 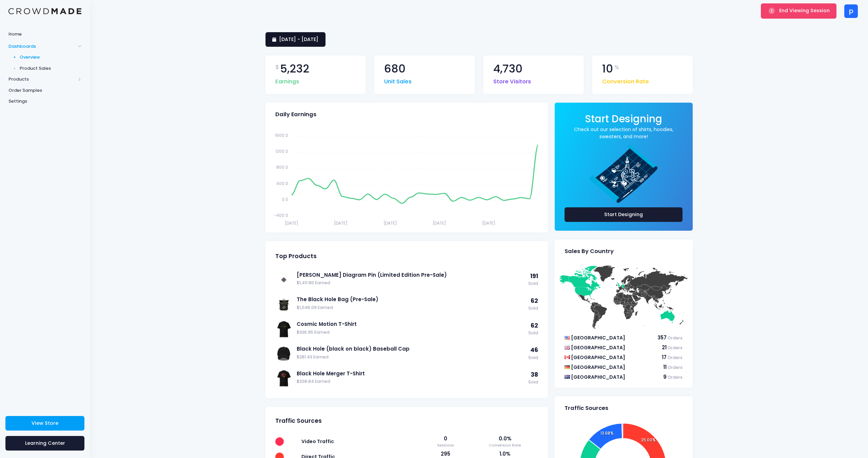 What do you see at coordinates (395, 69) in the screenshot?
I see `span: 680` at bounding box center [395, 69].